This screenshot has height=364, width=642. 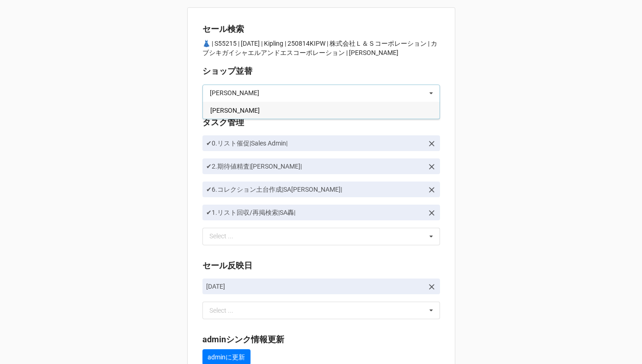 I want to click on label: ショップ並替, so click(x=227, y=71).